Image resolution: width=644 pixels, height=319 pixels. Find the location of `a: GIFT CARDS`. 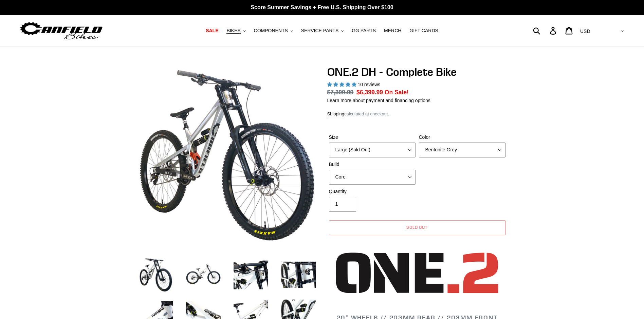

a: GIFT CARDS is located at coordinates (424, 31).